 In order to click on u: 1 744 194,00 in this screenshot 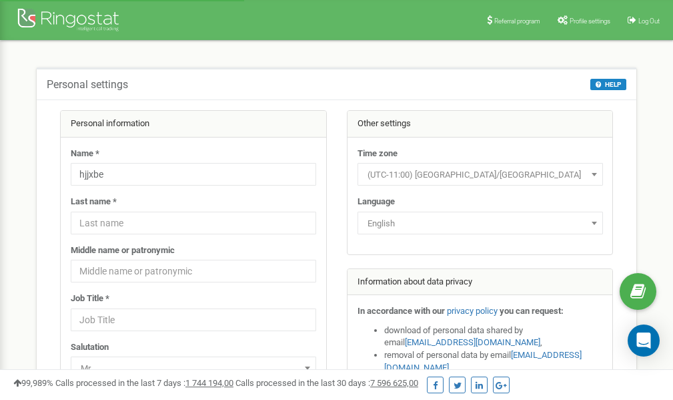, I will do `click(210, 382)`.